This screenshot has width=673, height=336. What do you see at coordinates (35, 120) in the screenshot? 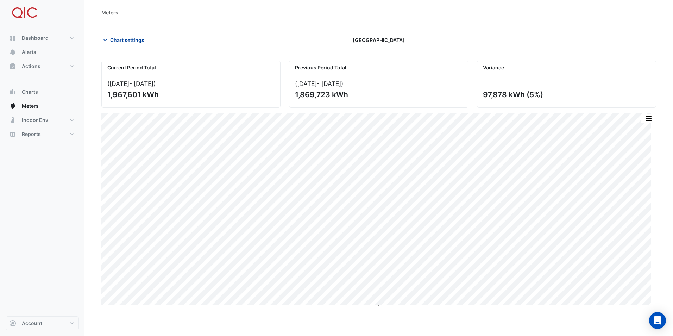
I see `span: Indoor Env` at bounding box center [35, 120].